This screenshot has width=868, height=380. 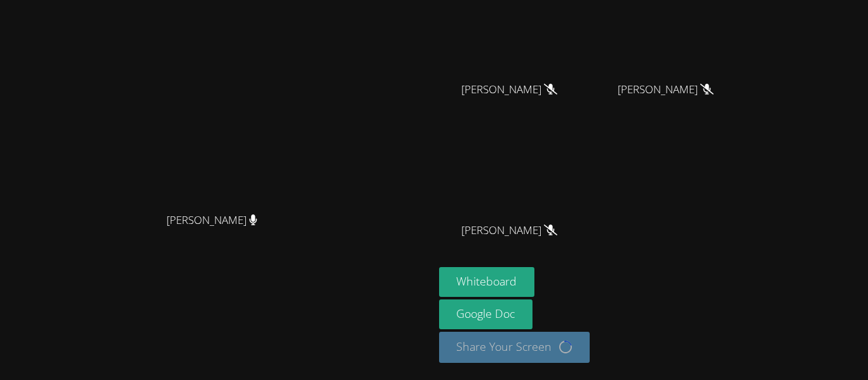 What do you see at coordinates (486, 314) in the screenshot?
I see `a: Google Doc` at bounding box center [486, 314].